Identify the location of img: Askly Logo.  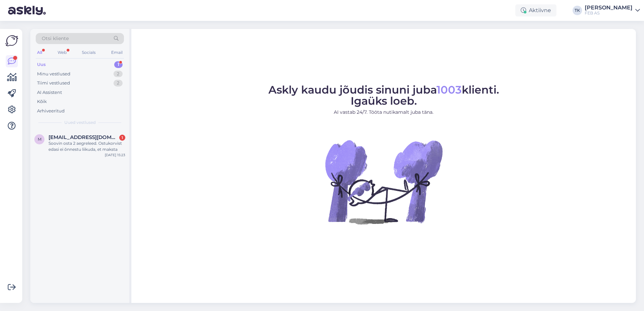
(12, 41).